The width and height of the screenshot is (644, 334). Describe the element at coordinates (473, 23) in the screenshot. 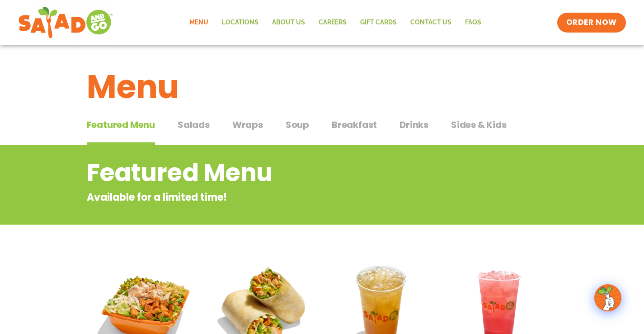

I see `a: FAQs` at that location.